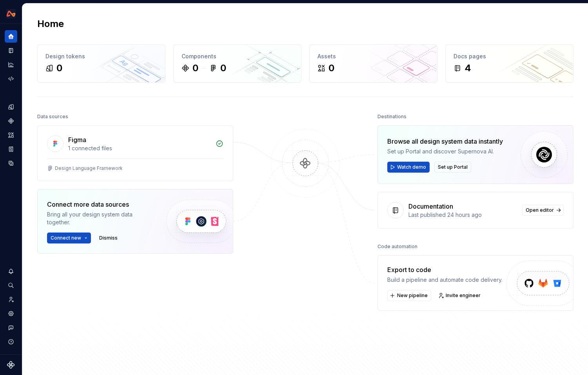 The image size is (588, 375). Describe the element at coordinates (78, 140) in the screenshot. I see `div: Figma` at that location.